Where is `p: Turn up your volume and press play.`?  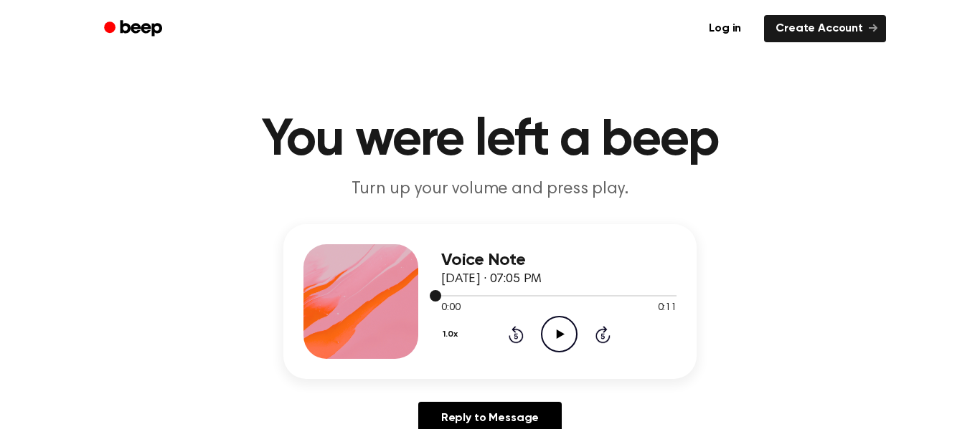
p: Turn up your volume and press play. is located at coordinates (490, 189).